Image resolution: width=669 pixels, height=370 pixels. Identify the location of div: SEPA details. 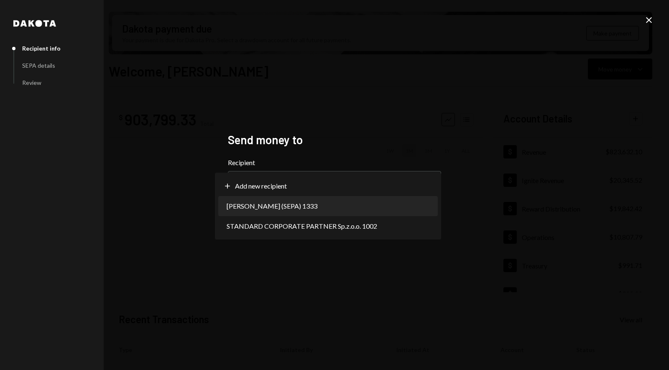
(38, 65).